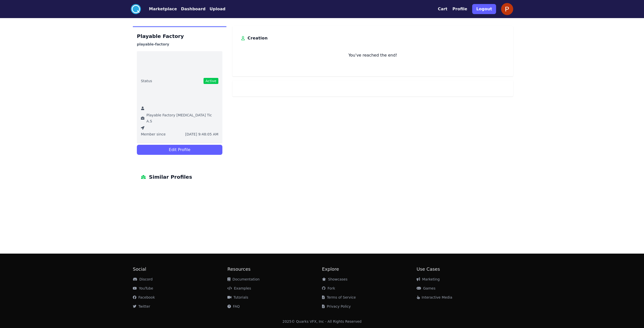 Image resolution: width=644 pixels, height=328 pixels. Describe the element at coordinates (147, 81) in the screenshot. I see `span: Status` at that location.